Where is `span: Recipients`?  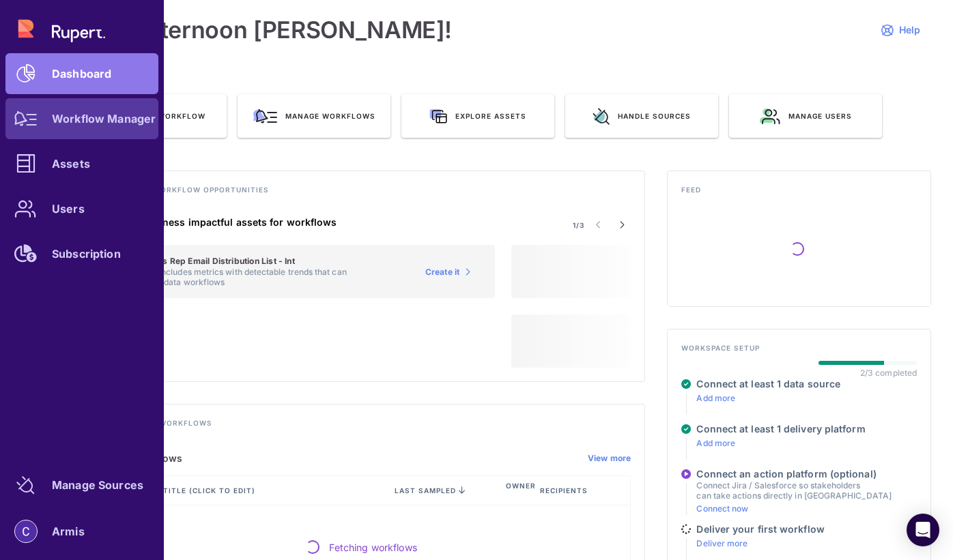
span: Recipients is located at coordinates (565, 491).